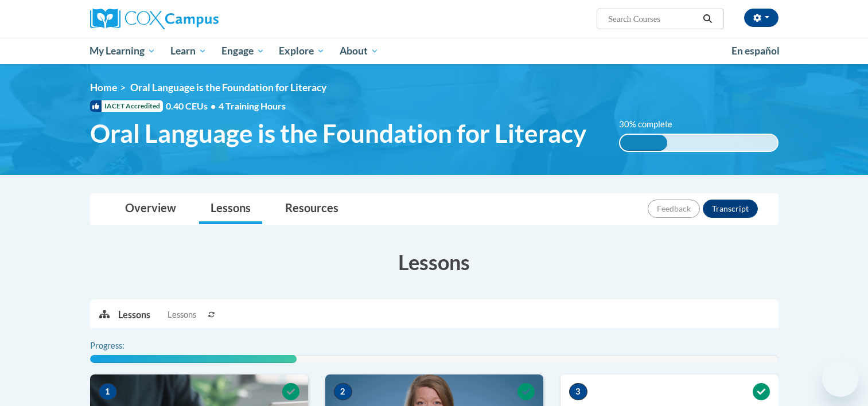 Image resolution: width=868 pixels, height=406 pixels. What do you see at coordinates (343, 391) in the screenshot?
I see `span: 2` at bounding box center [343, 391].